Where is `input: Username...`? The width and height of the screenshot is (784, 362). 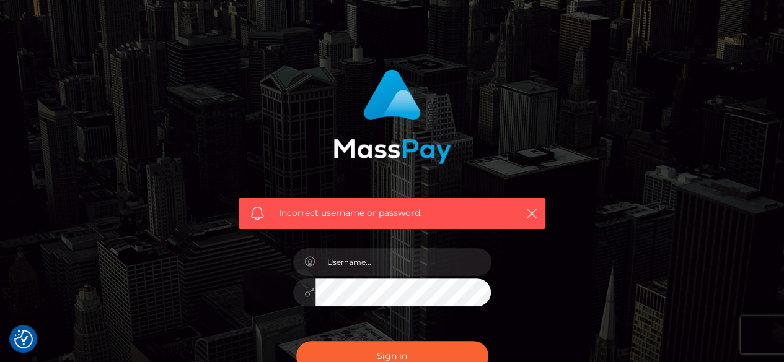 input: Username... is located at coordinates (403, 262).